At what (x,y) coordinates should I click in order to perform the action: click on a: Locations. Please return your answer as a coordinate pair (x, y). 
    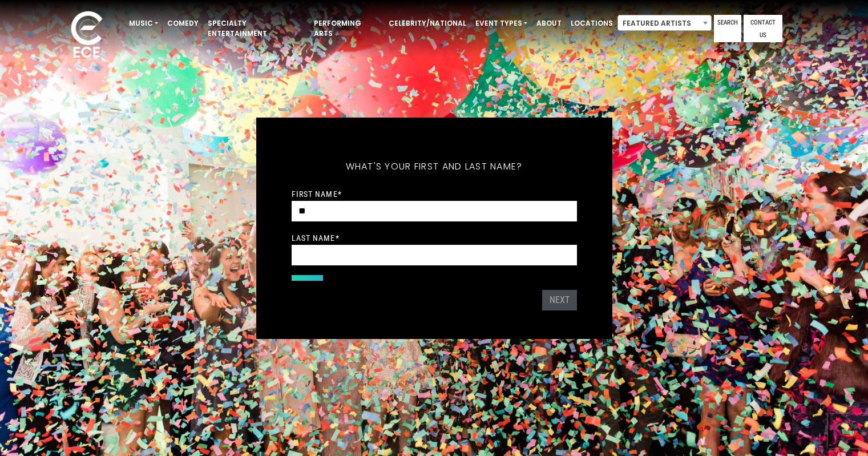
    Looking at the image, I should click on (592, 24).